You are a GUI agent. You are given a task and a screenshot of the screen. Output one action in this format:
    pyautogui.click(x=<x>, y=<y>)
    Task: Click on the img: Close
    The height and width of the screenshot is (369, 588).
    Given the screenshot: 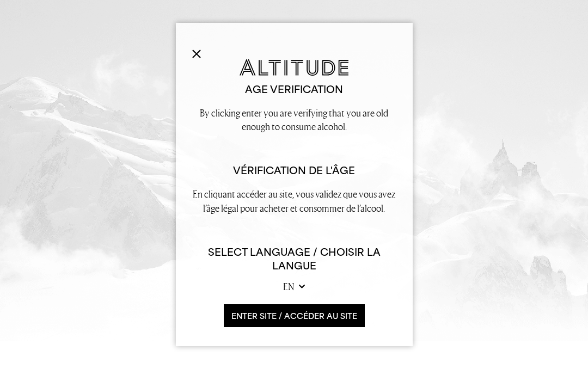 What is the action you would take?
    pyautogui.click(x=196, y=54)
    